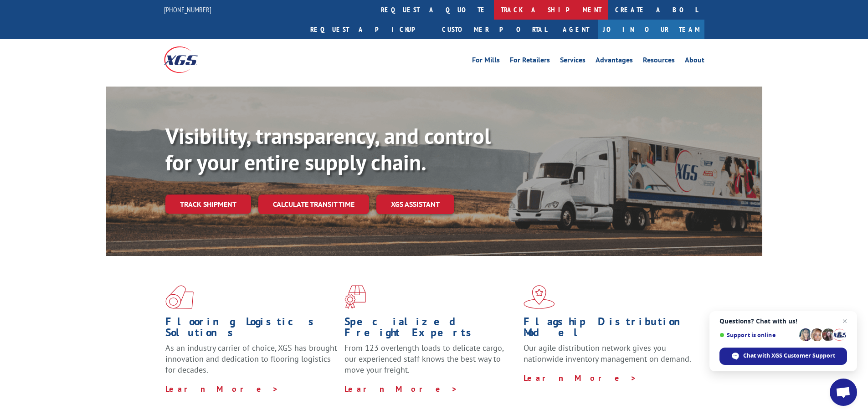 This screenshot has width=868, height=415. What do you see at coordinates (783, 356) in the screenshot?
I see `div: Chat with XGS Customer Support` at bounding box center [783, 356].